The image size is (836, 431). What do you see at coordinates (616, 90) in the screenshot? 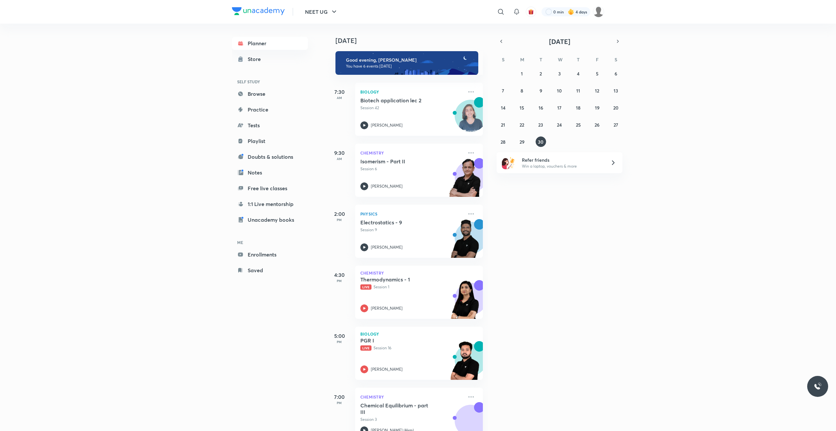
I see `button: September 13, 2025` at bounding box center [616, 90].